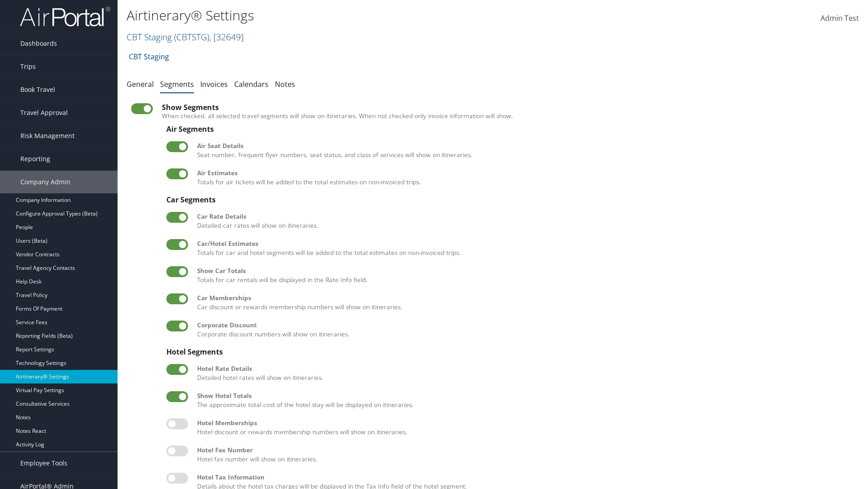 The width and height of the screenshot is (868, 489). What do you see at coordinates (44, 463) in the screenshot?
I see `span: Employee Tools` at bounding box center [44, 463].